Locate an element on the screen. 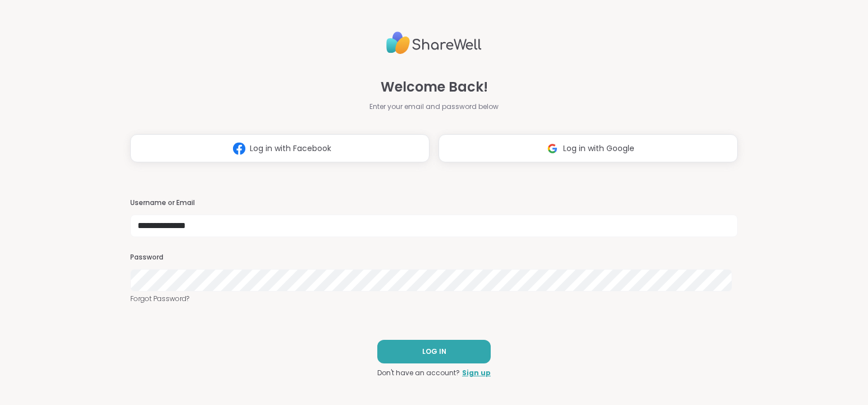 This screenshot has height=405, width=868. span: Don't have an account? is located at coordinates (418, 373).